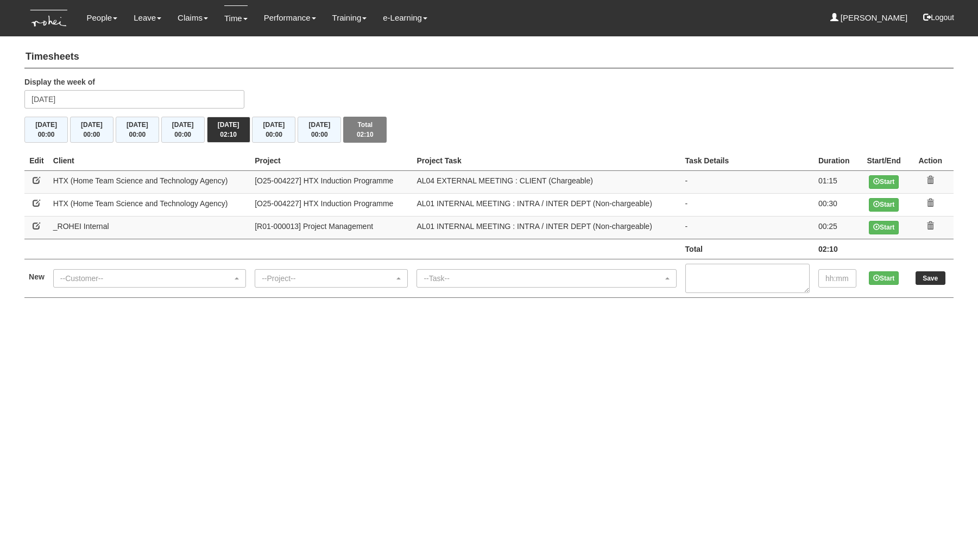 The width and height of the screenshot is (978, 560). Describe the element at coordinates (146, 279) in the screenshot. I see `div: --Customer--` at that location.